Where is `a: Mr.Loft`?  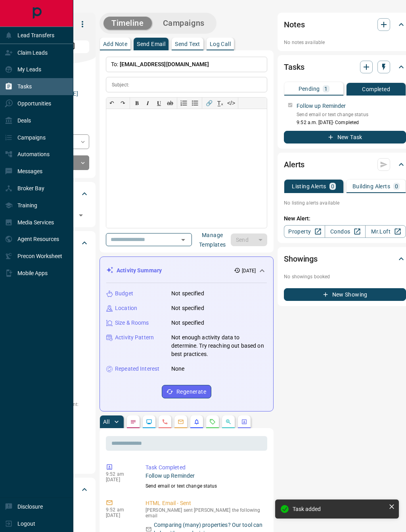
a: Mr.Loft is located at coordinates (386, 232).